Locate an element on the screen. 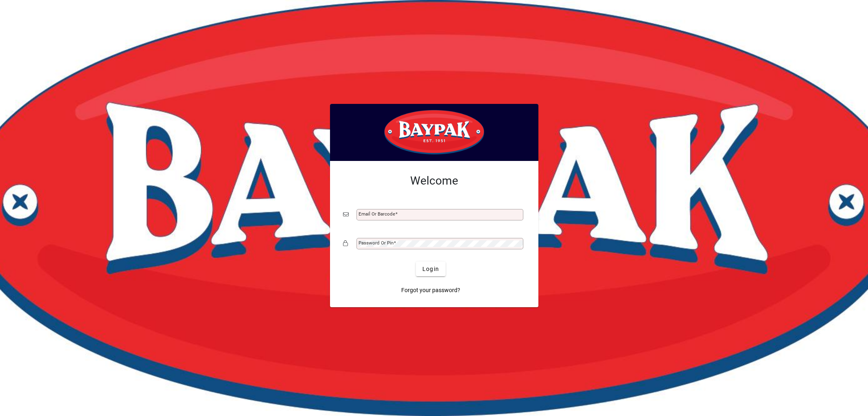  h2: Welcome is located at coordinates (434, 181).